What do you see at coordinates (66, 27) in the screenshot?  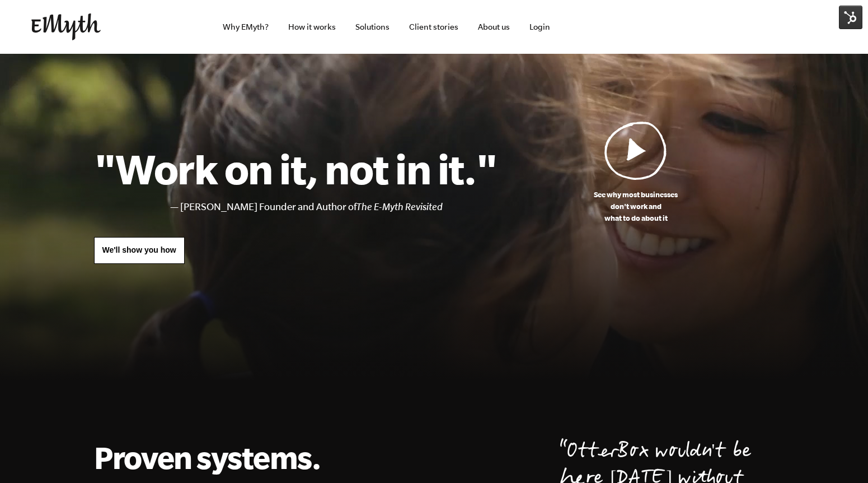 I see `img: EMyth` at bounding box center [66, 27].